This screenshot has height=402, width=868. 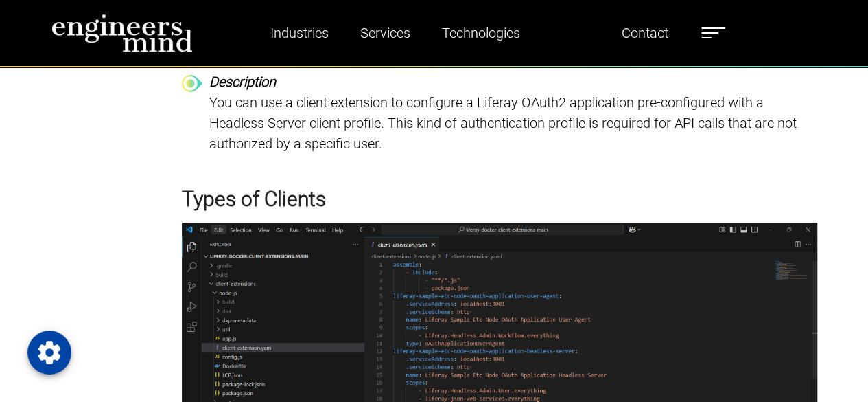 I want to click on a: Contact, so click(x=645, y=33).